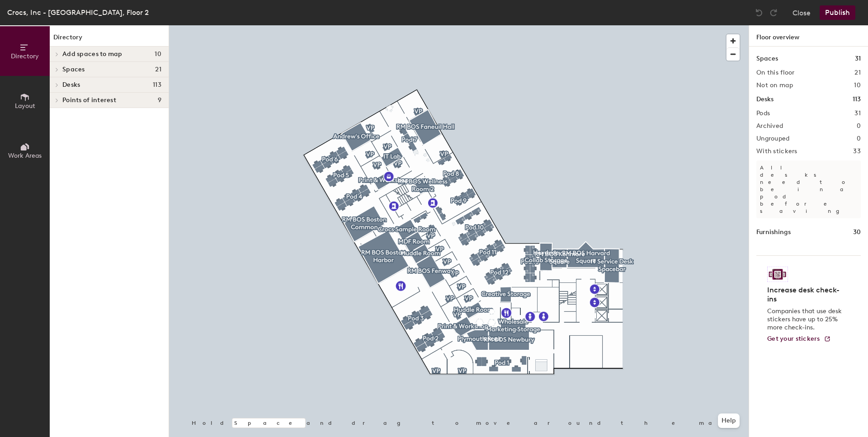  What do you see at coordinates (92, 54) in the screenshot?
I see `span: Add spaces to map` at bounding box center [92, 54].